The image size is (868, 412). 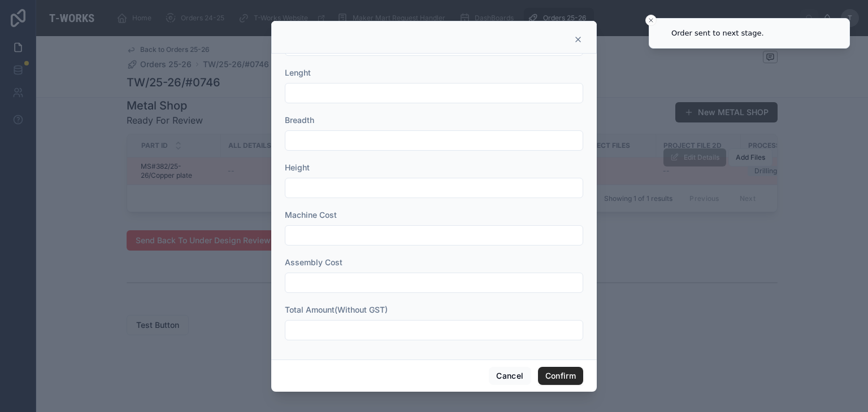 What do you see at coordinates (314, 262) in the screenshot?
I see `span: Assembly Cost` at bounding box center [314, 262].